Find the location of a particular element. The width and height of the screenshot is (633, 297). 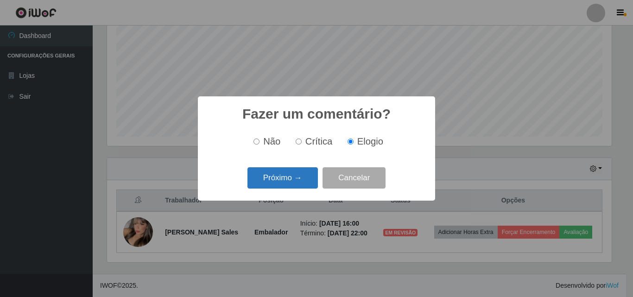

input: Não is located at coordinates (256, 141).